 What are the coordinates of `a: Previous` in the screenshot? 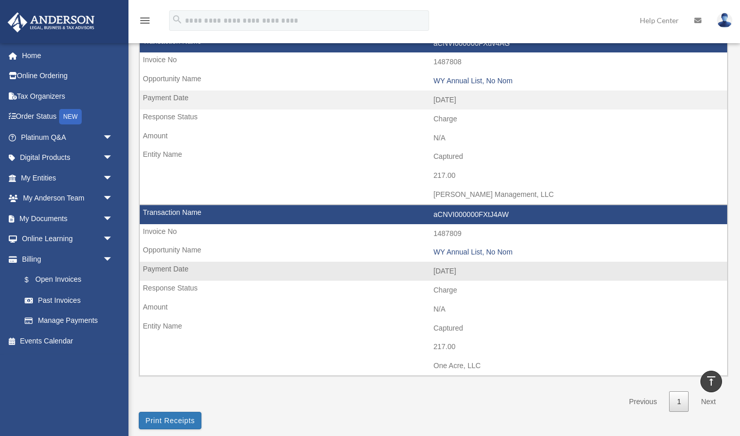 It's located at (643, 401).